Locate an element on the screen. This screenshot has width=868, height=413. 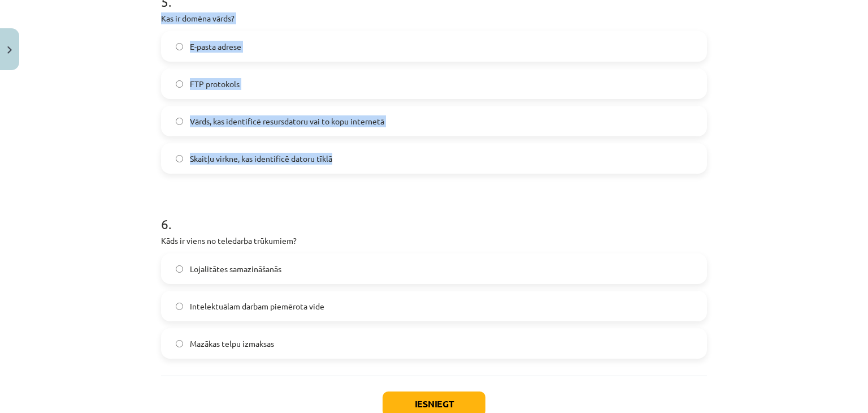
p: Kas ir domēna vārds? is located at coordinates (434, 18).